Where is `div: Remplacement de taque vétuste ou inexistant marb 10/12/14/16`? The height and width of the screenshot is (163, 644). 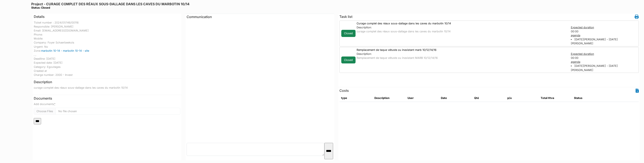 div: Remplacement de taque vétuste ou inexistant marb 10/12/14/16 is located at coordinates (462, 50).